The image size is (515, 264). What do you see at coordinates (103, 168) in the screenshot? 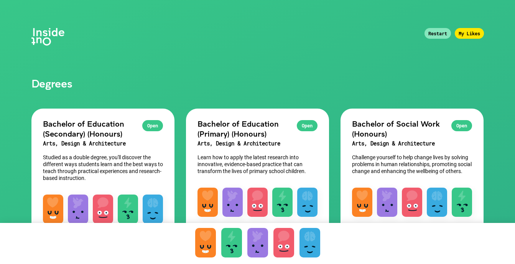
I see `p: Studied as a double degree, you'll discover the different ways students learn and the best ways t...` at bounding box center [103, 168].